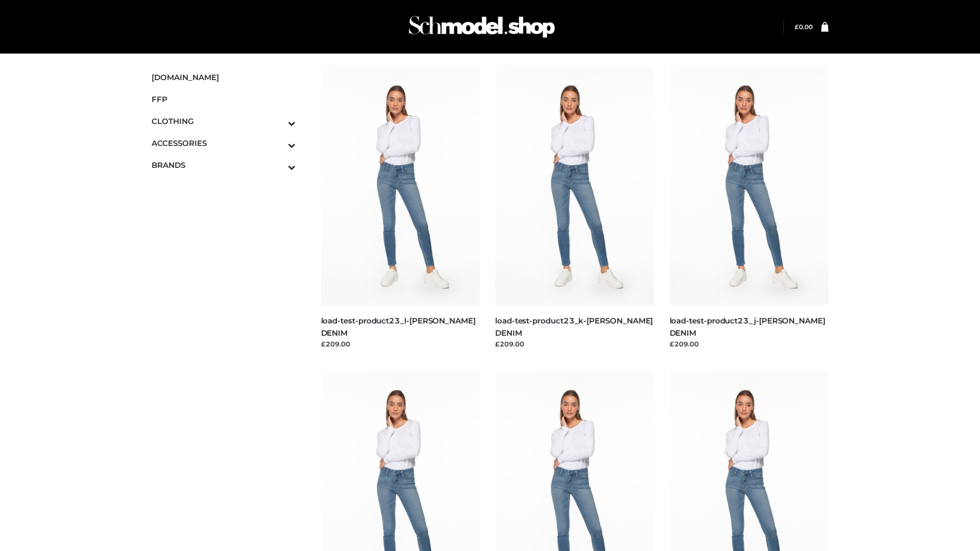 This screenshot has height=551, width=980. I want to click on a: BRANDSToggle Submenu, so click(223, 165).